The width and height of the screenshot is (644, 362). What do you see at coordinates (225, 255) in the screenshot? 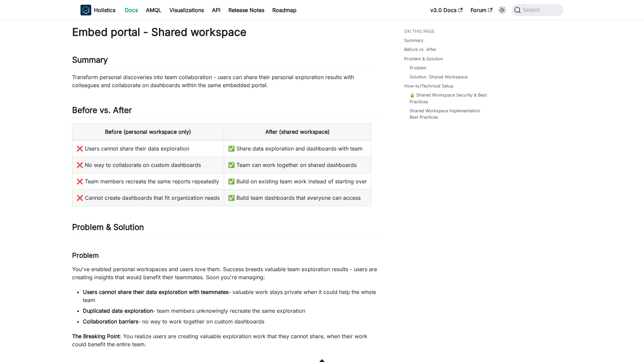
I see `h3: Problem` at bounding box center [225, 255].